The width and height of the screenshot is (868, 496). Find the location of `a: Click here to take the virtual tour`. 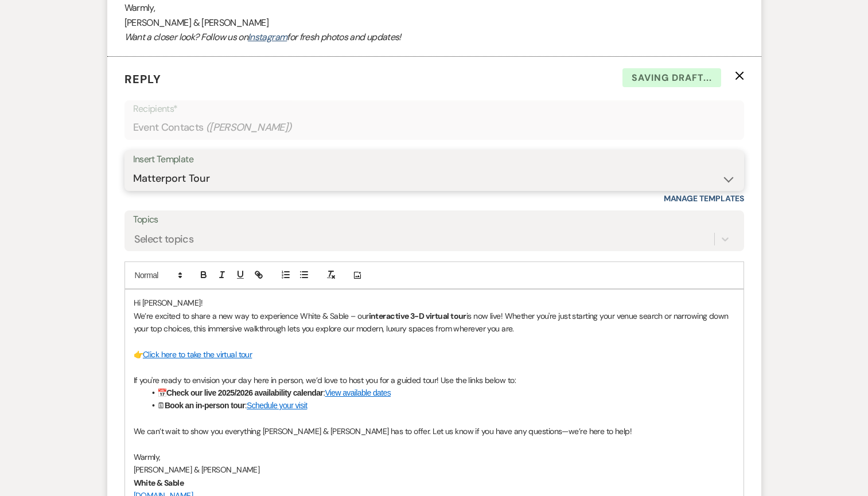

a: Click here to take the virtual tour is located at coordinates (198, 354).